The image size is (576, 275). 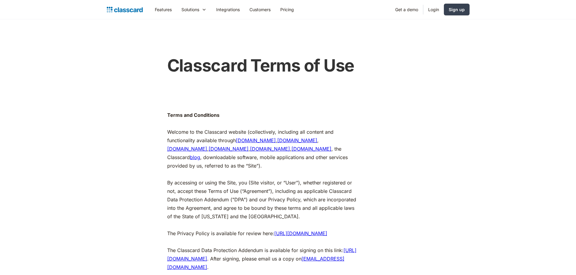 I want to click on a: Integrations, so click(x=228, y=9).